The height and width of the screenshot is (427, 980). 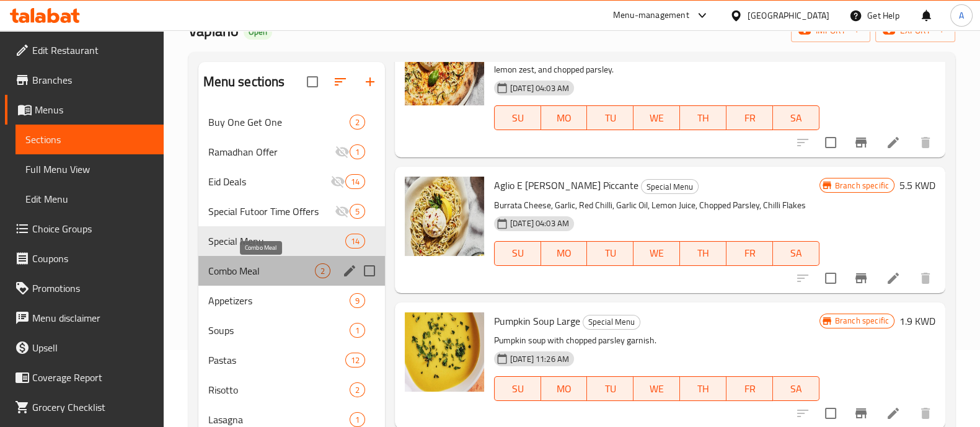 I want to click on a: Sections, so click(x=89, y=139).